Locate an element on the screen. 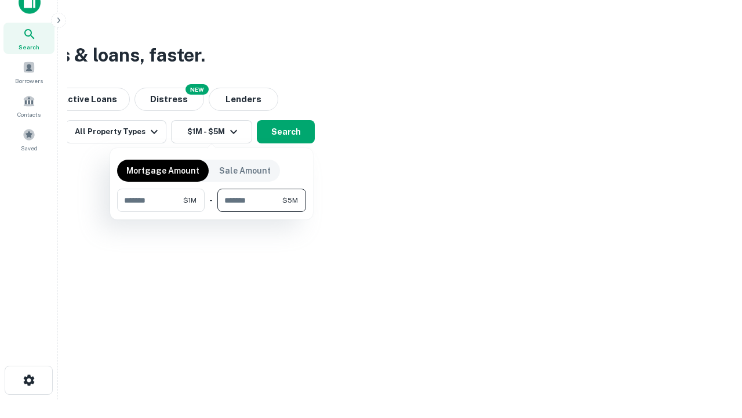 The height and width of the screenshot is (418, 742). p: Mortgage Amount is located at coordinates (163, 171).